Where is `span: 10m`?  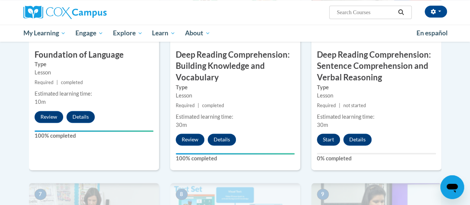
span: 10m is located at coordinates (40, 101).